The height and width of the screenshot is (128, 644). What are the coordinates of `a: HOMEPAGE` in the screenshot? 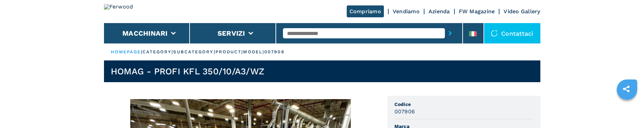 It's located at (126, 51).